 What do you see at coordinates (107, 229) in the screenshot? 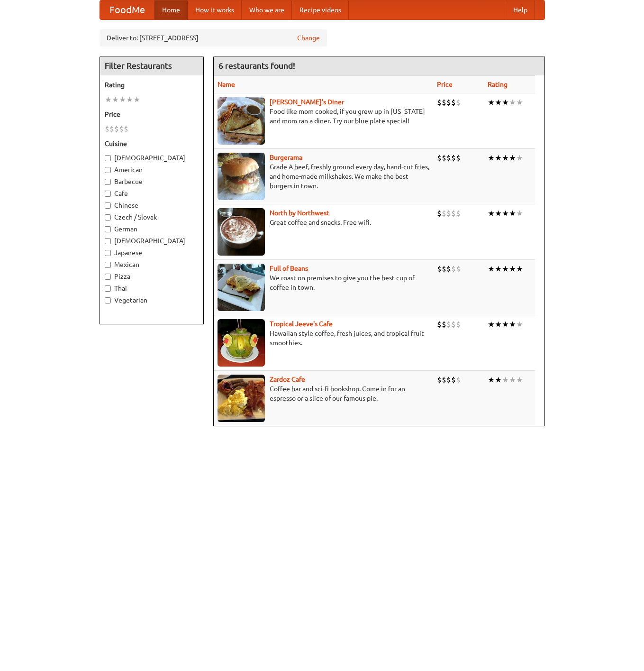
I see `input: German` at bounding box center [107, 229].